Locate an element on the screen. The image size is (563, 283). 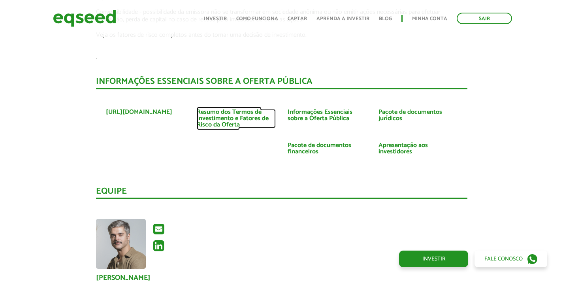
a: Informações Essenciais sobre a Oferta Pública is located at coordinates (327, 115).